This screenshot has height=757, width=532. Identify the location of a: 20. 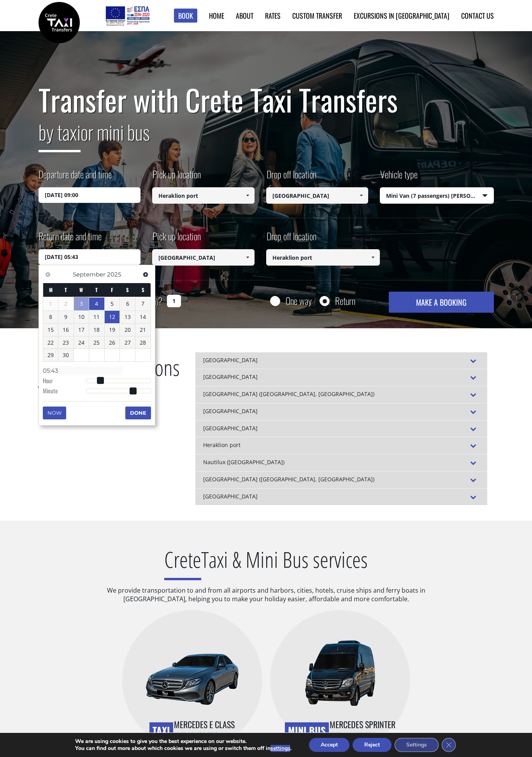
(127, 330).